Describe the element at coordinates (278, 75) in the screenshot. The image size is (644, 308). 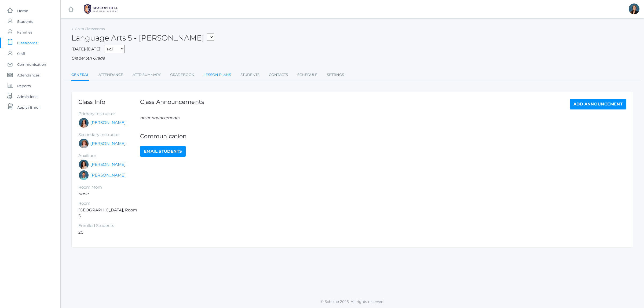
I see `a: Contacts` at that location.